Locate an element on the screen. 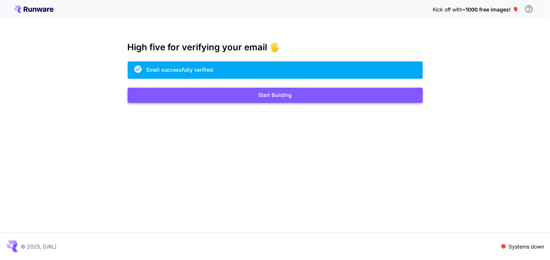 The width and height of the screenshot is (550, 260). h3: High five for verifying your email 🖐️ is located at coordinates (275, 47).